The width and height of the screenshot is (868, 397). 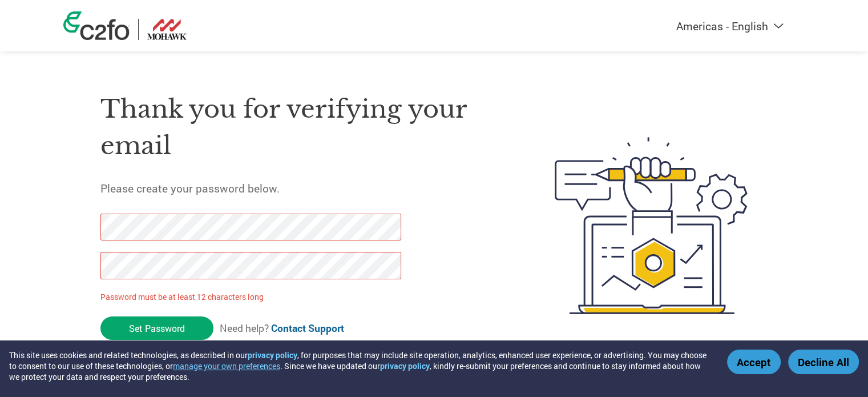 I want to click on button: Accept, so click(x=754, y=361).